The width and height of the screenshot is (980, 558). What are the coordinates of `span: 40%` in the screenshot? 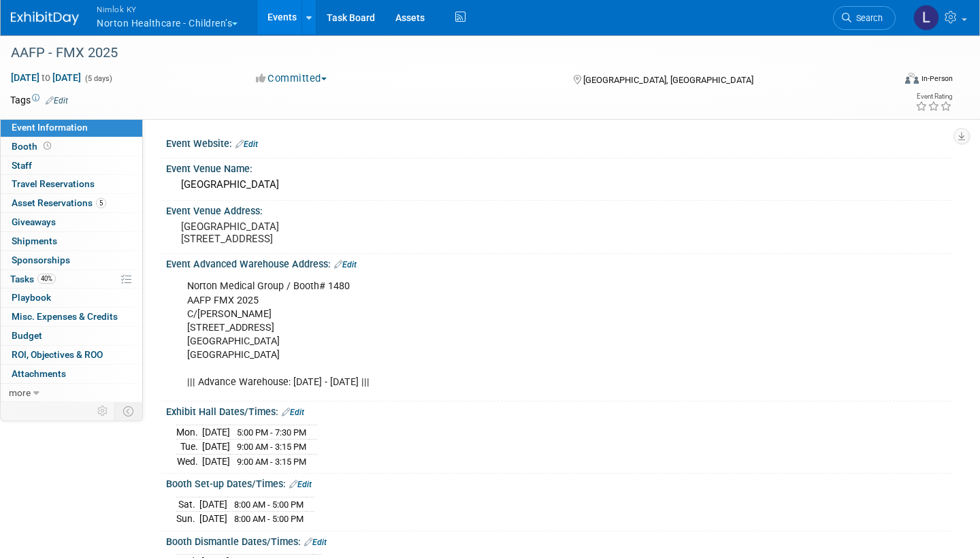 It's located at (46, 278).